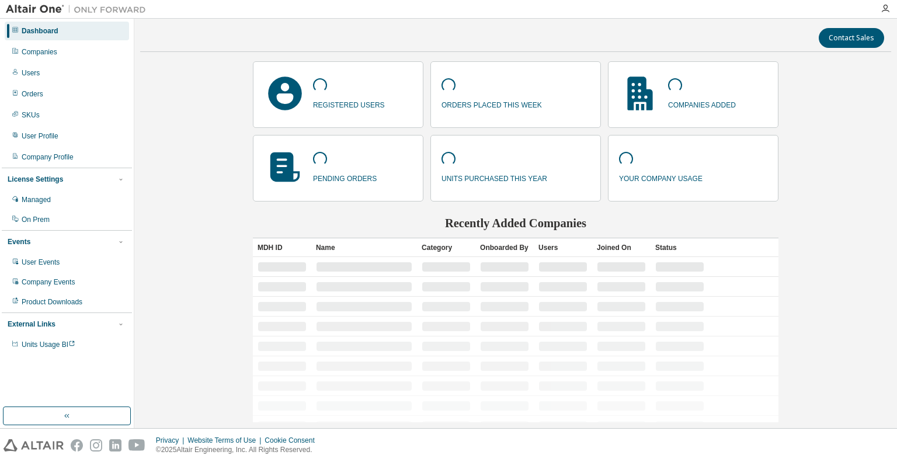 This screenshot has height=462, width=897. Describe the element at coordinates (292, 440) in the screenshot. I see `div: Cookie Consent` at that location.